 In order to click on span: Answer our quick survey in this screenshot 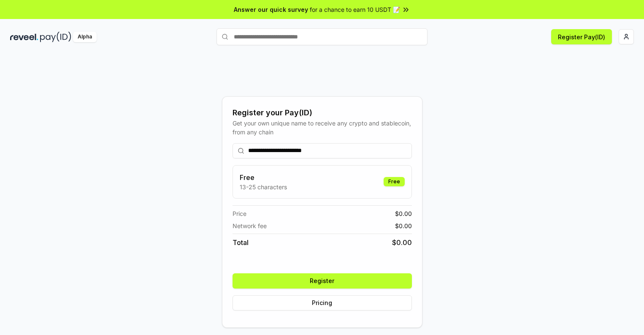, I will do `click(271, 10)`.